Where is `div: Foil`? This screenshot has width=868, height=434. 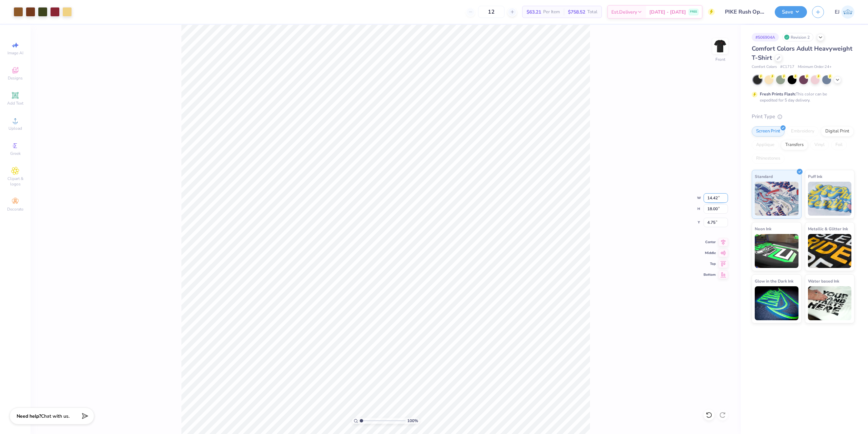 div: Foil is located at coordinates (839, 145).